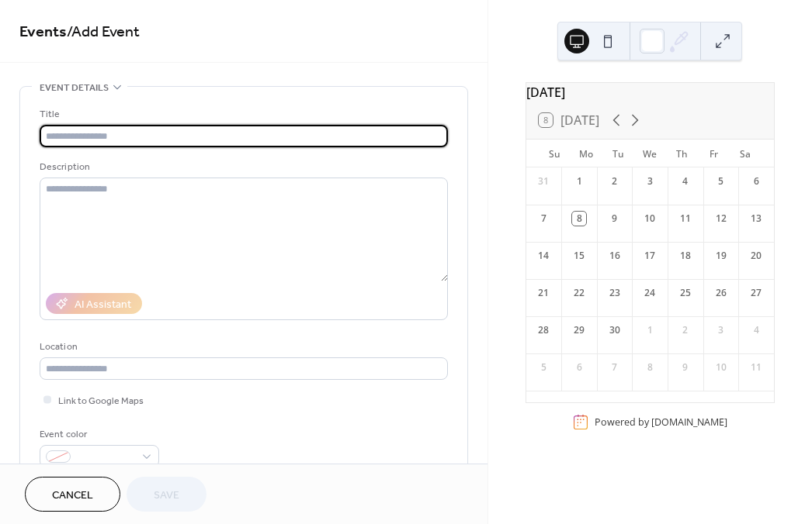 The width and height of the screenshot is (812, 524). I want to click on div: Event color, so click(97, 435).